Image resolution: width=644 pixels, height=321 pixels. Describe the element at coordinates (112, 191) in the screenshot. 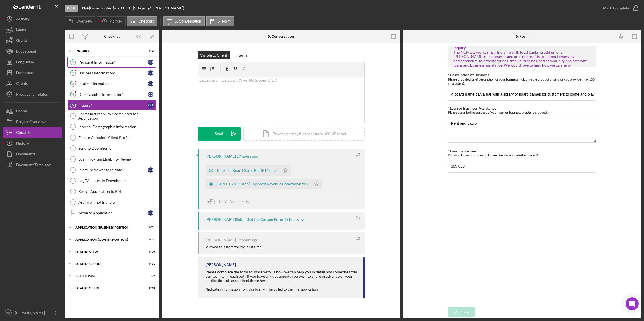

I see `a: Resign Application to PM` at that location.